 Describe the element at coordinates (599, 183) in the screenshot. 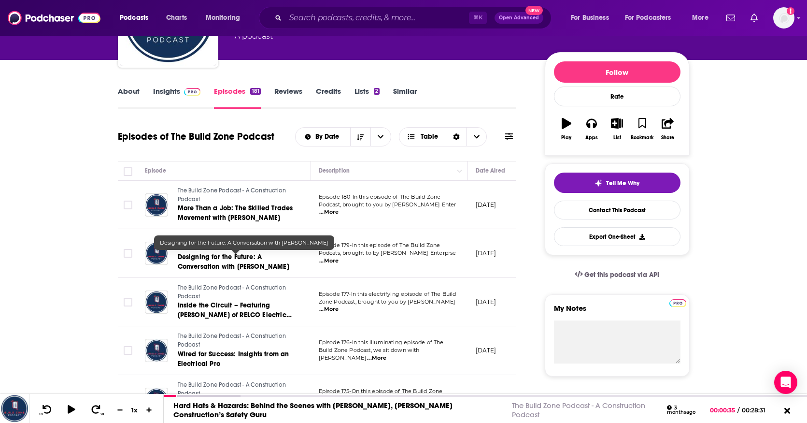

I see `img: tell me why sparkle` at that location.